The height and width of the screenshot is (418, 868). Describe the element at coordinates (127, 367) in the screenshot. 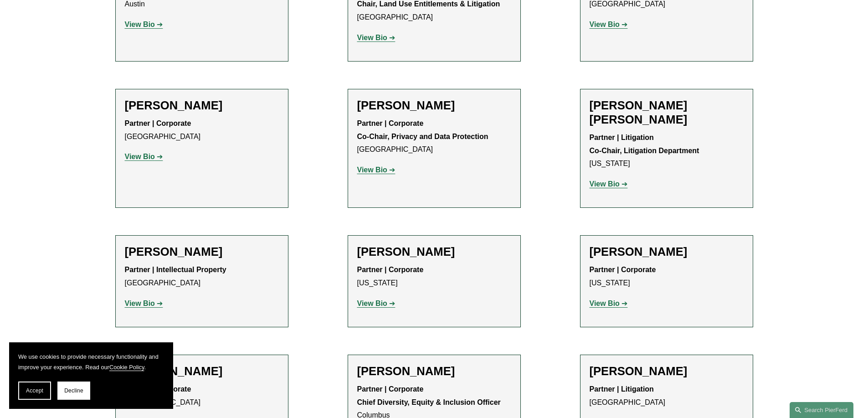

I see `a: Cookie Policy` at that location.